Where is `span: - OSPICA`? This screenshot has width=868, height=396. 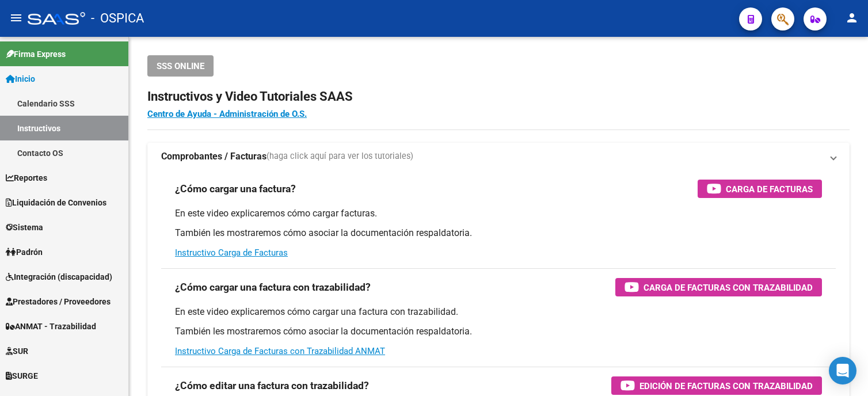
span: - OSPICA is located at coordinates (117, 18).